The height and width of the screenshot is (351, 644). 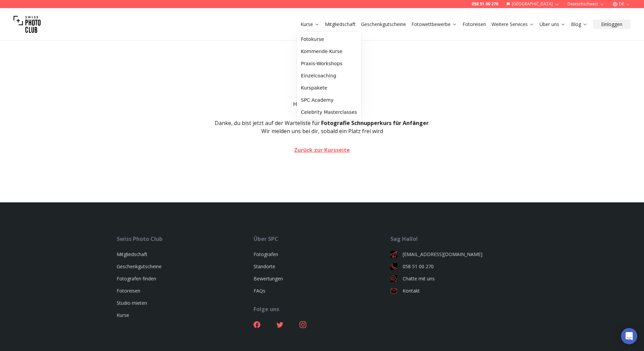 What do you see at coordinates (322, 104) in the screenshot?
I see `h1: Hallo` at bounding box center [322, 104].